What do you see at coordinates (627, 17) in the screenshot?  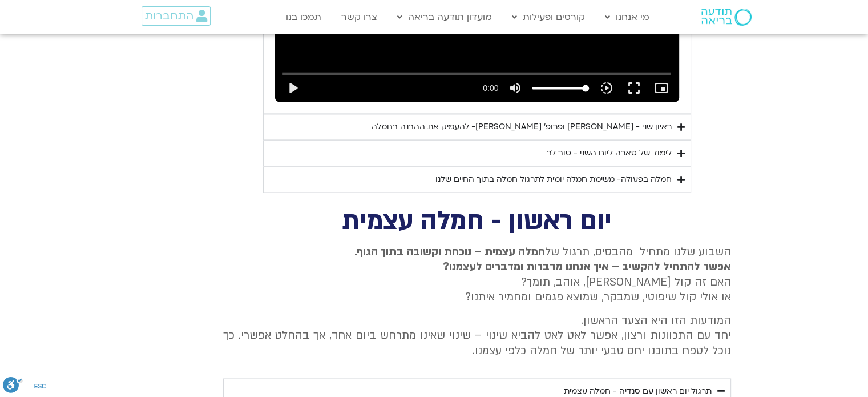 I see `a: מי אנחנו` at bounding box center [627, 17].